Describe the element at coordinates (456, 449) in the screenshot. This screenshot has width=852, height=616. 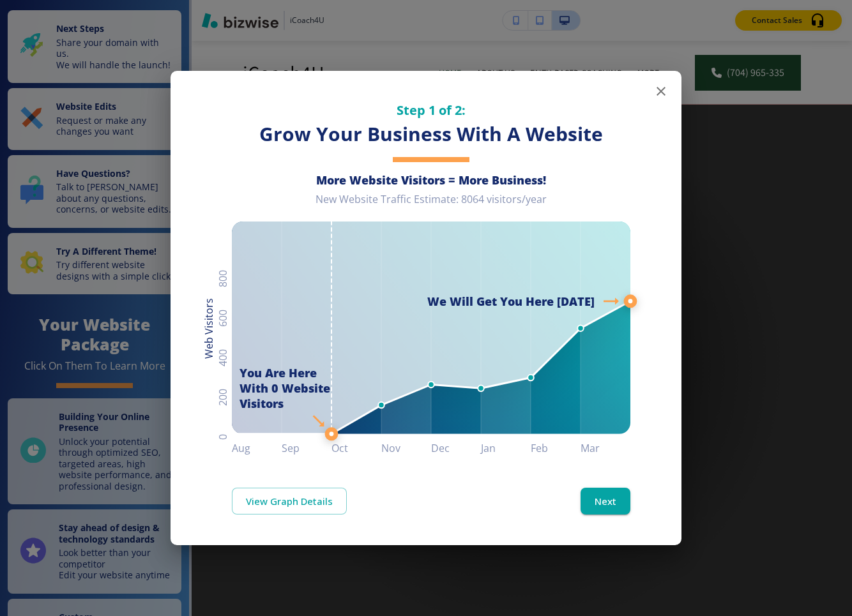
I see `h6: Dec` at that location.